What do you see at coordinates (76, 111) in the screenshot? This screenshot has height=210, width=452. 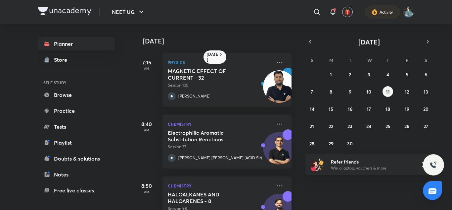 I see `a: Practice` at bounding box center [76, 111].